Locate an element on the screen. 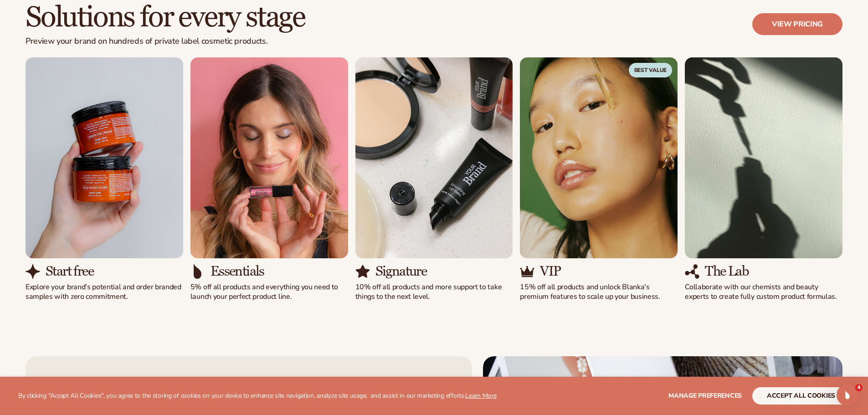 This screenshot has height=415, width=868. a: View pricing is located at coordinates (798, 24).